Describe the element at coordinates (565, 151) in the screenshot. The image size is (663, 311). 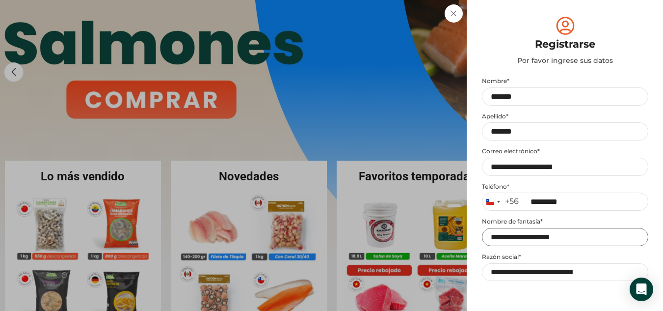
I see `label: Correo electrónico` at that location.